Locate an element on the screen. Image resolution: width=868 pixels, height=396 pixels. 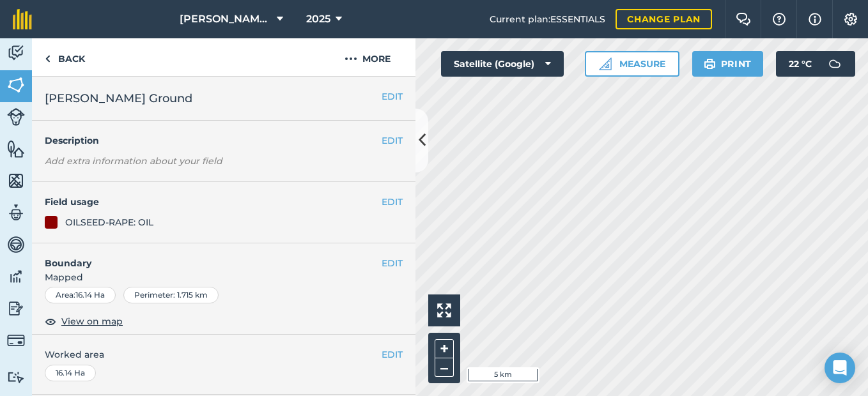
button: View on map is located at coordinates (84, 321).